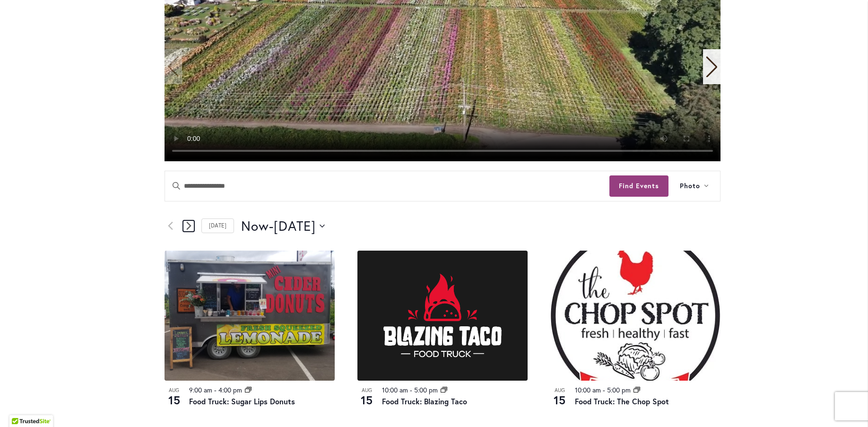  What do you see at coordinates (249, 315) in the screenshot?
I see `img: Food Truck: Sugar Lips Apple Cider Donuts` at bounding box center [249, 315].